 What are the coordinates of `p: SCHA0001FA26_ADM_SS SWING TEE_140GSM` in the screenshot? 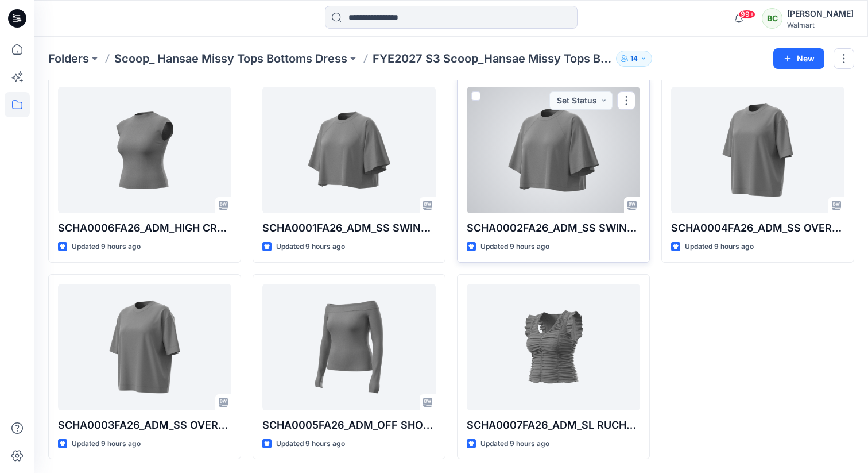 It's located at (349, 228).